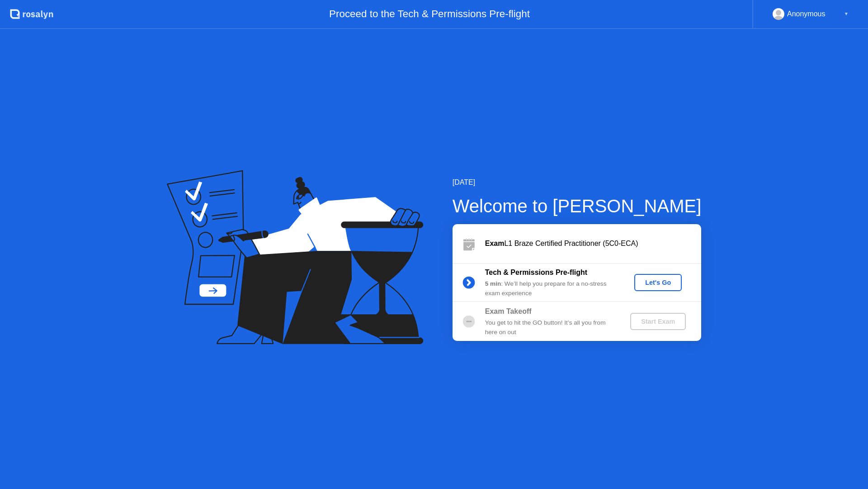  What do you see at coordinates (536, 272) in the screenshot?
I see `b: Tech & Permissions Pre-flight` at bounding box center [536, 272].